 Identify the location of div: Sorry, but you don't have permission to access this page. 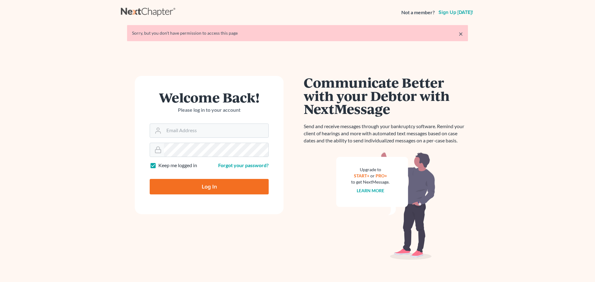
(297, 33).